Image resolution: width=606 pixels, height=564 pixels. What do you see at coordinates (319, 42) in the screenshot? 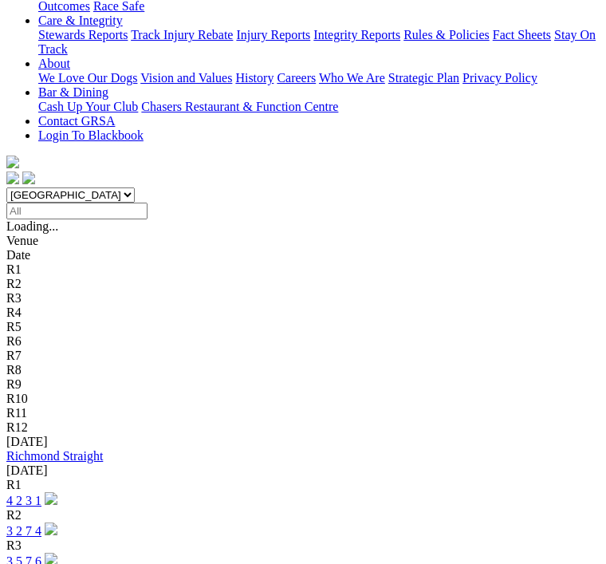
I see `div: Care & Integrity` at bounding box center [319, 42].